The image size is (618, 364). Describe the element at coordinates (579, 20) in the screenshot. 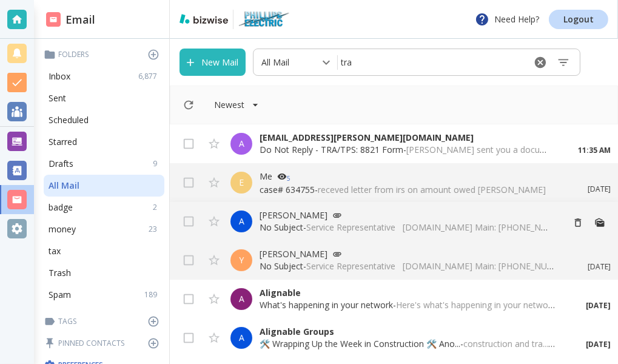

I see `p: Logout` at that location.